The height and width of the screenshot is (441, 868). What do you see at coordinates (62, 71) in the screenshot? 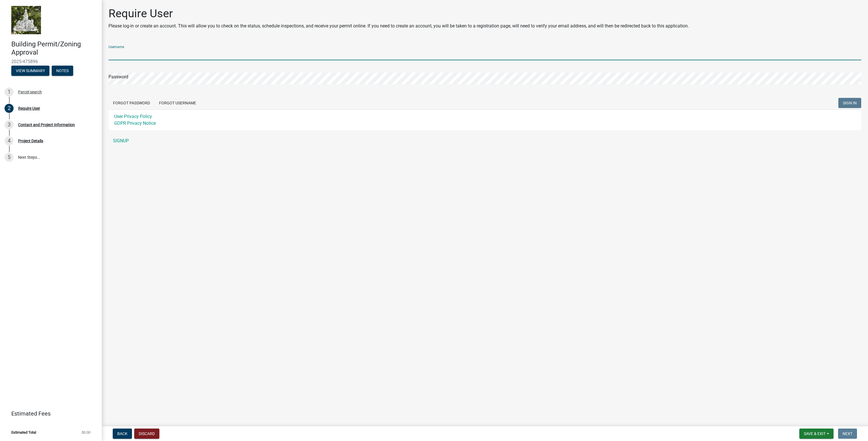
I see `wm-modal-confirm: Notes` at bounding box center [62, 71].